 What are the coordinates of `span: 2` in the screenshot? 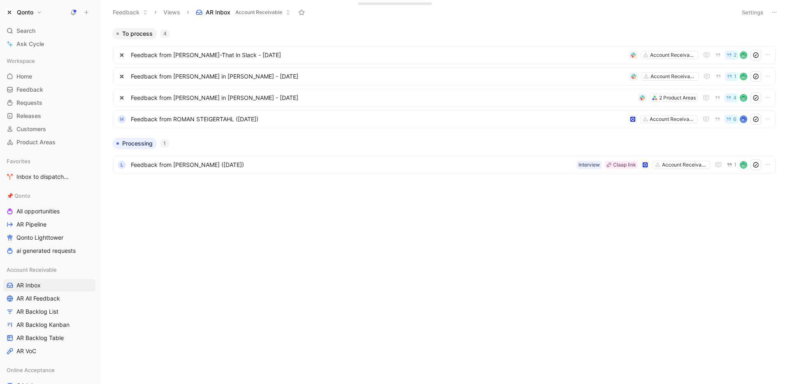 It's located at (735, 55).